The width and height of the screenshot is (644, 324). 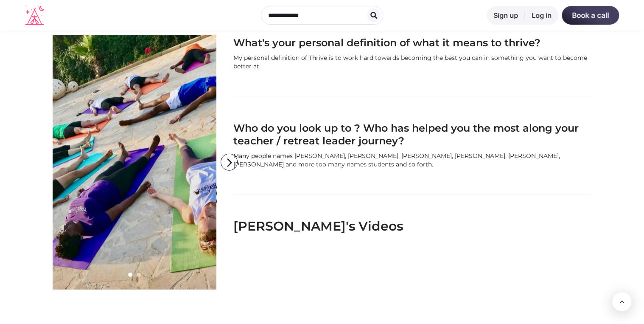 I want to click on i: arrow_forward_ios, so click(x=230, y=163).